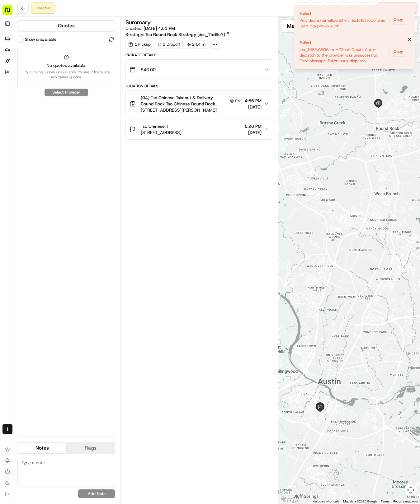  Describe the element at coordinates (343, 24) in the screenshot. I see `div: Provided externalIdentifier: 'TsoRR2TsoCo' was used in a previous job` at that location.